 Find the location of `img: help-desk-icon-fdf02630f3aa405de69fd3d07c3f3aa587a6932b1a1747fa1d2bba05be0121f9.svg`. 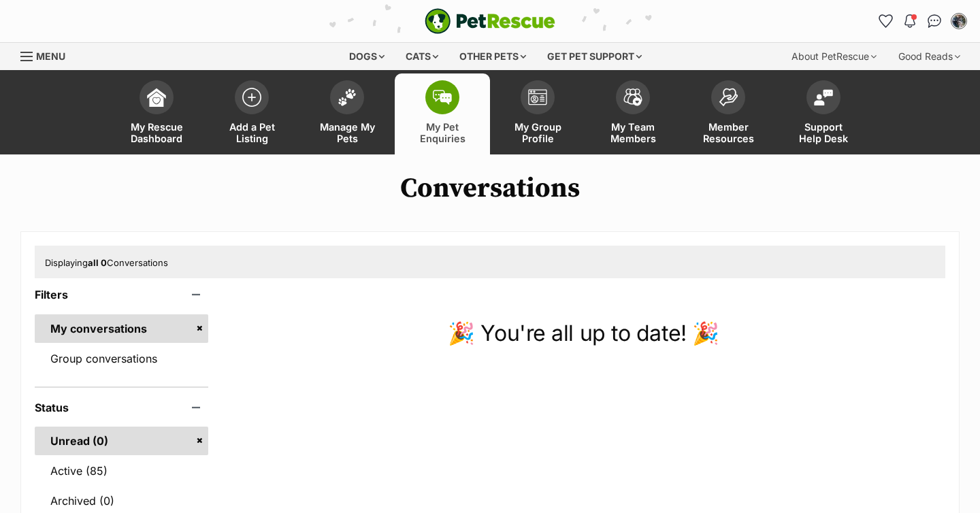

img: help-desk-icon-fdf02630f3aa405de69fd3d07c3f3aa587a6932b1a1747fa1d2bba05be0121f9.svg is located at coordinates (823, 98).